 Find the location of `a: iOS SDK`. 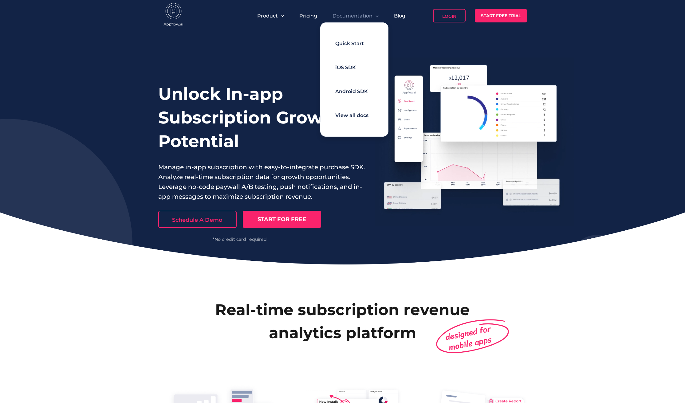

a: iOS SDK is located at coordinates (348, 68).